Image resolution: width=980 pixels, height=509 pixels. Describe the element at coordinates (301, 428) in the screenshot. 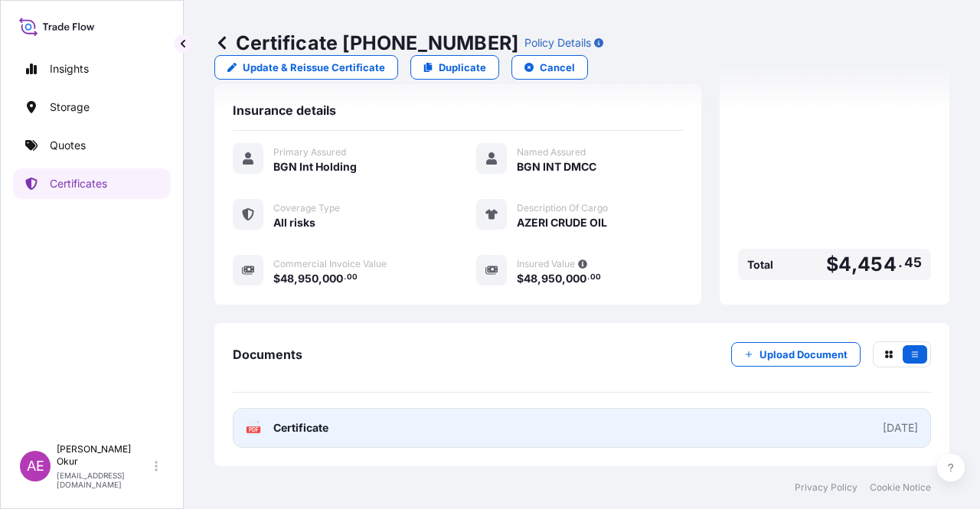

I see `span: Certificate` at that location.